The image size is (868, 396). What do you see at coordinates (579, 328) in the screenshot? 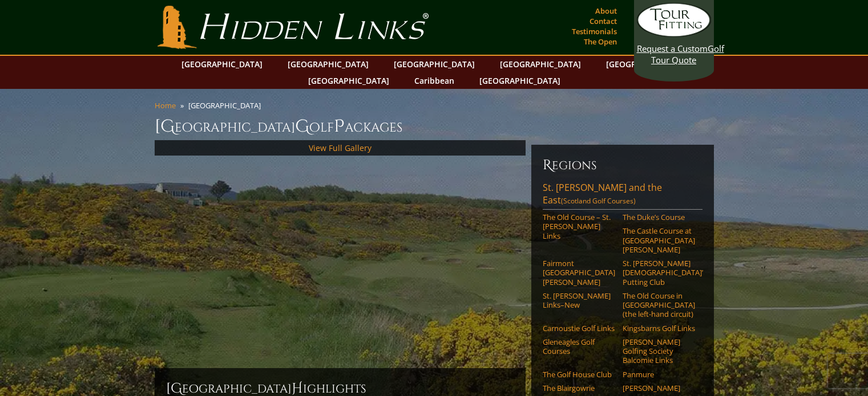
I see `a: Carnoustie Golf Links` at bounding box center [579, 328].